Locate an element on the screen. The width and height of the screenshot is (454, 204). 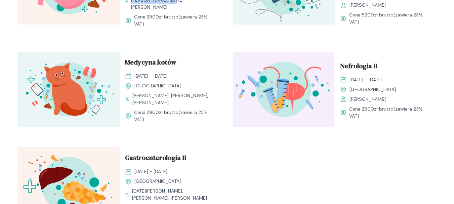
span: Nefrologia II is located at coordinates (358, 67).